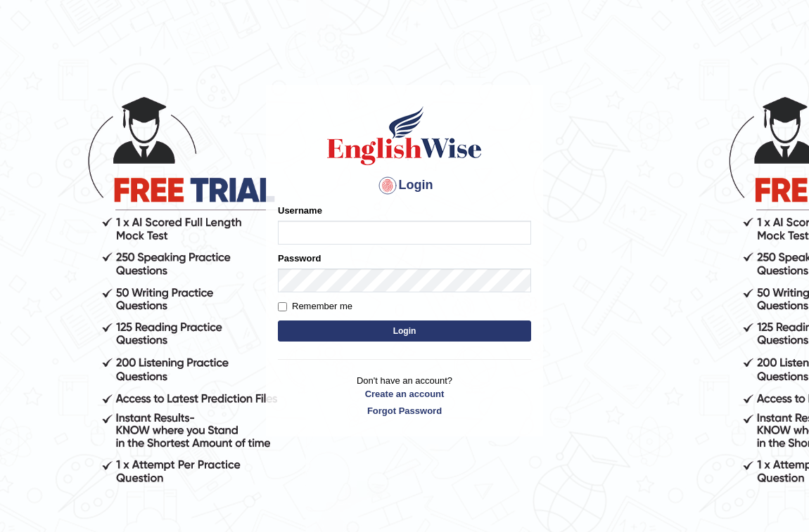  What do you see at coordinates (299, 258) in the screenshot?
I see `label: Password` at bounding box center [299, 258].